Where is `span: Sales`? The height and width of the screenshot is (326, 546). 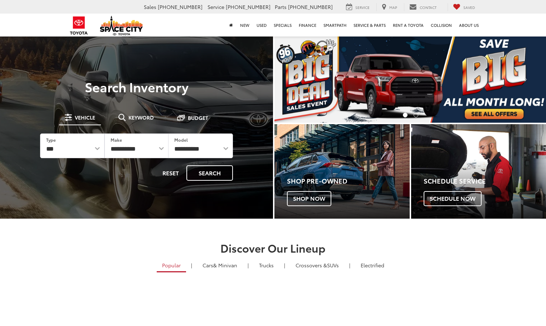 span: Sales is located at coordinates (150, 7).